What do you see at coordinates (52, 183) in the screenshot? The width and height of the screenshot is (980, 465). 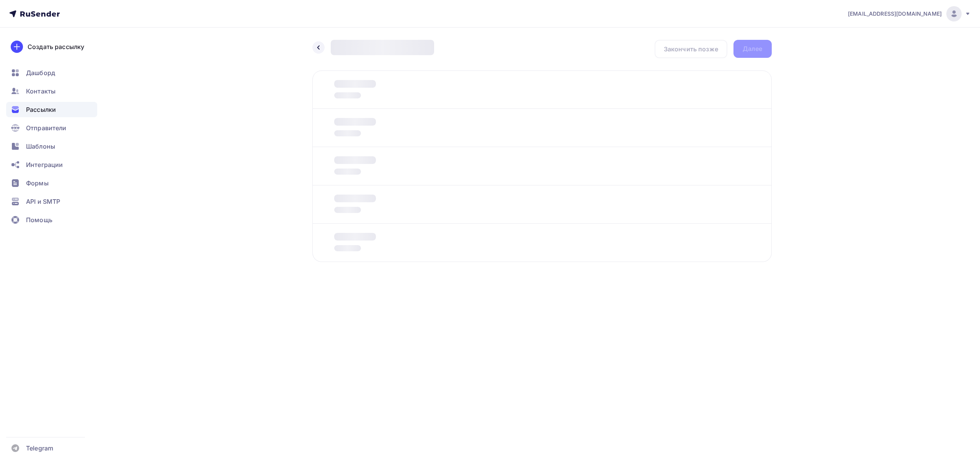 I see `a: Формы` at bounding box center [52, 183].